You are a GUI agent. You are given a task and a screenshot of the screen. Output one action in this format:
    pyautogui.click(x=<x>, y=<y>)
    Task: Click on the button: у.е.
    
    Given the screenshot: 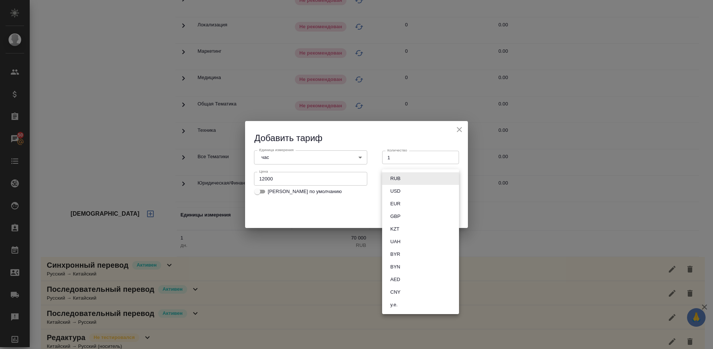 What is the action you would take?
    pyautogui.click(x=394, y=305)
    